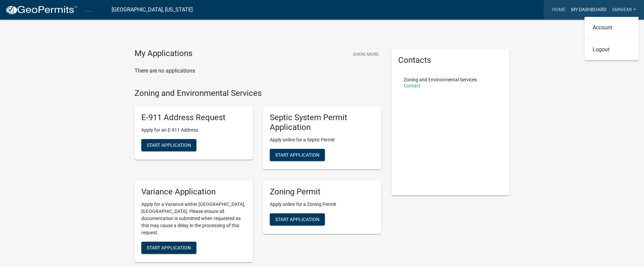  I want to click on p: Apply for an E-911 Address, so click(194, 130).